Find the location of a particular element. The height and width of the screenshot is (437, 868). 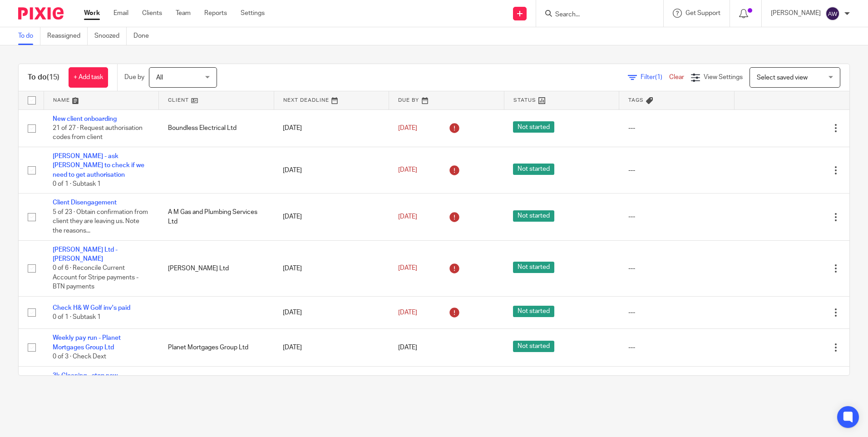

a: Team is located at coordinates (183, 13).